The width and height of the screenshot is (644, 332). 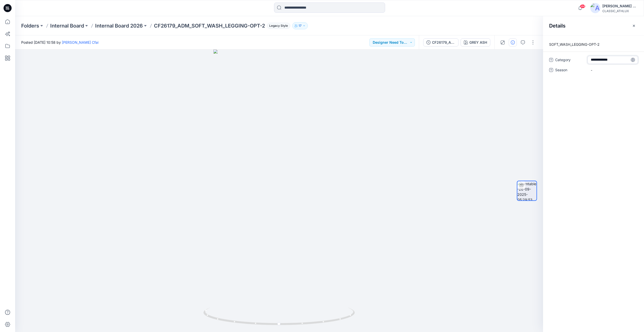 What do you see at coordinates (527, 191) in the screenshot?
I see `img: turntable-26-09-2025-05:29:53` at bounding box center [527, 191].